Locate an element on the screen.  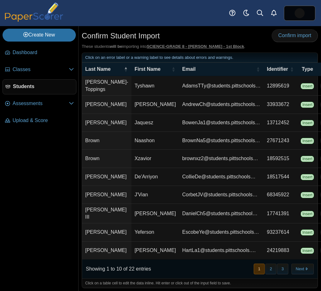
span: Identifier : Activate to sort is located at coordinates (292, 69).